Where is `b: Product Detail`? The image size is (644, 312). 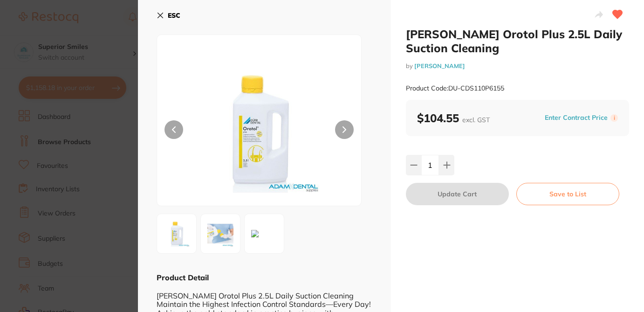 b: Product Detail is located at coordinates (183, 277).